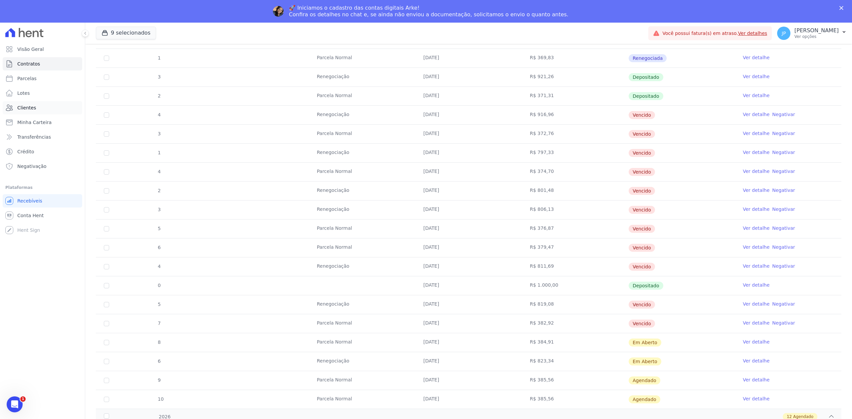 The width and height of the screenshot is (852, 419). I want to click on span: Depositado, so click(646, 96).